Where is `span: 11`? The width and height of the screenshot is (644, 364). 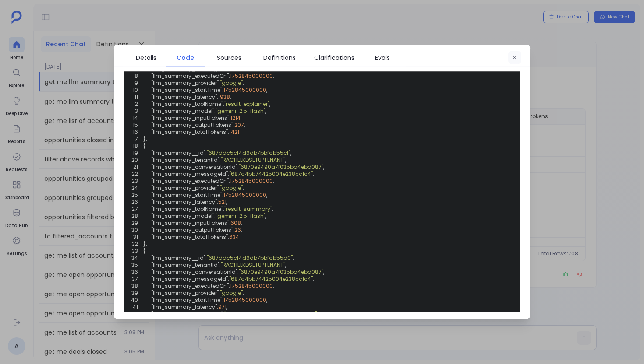 span: 11 is located at coordinates (134, 97).